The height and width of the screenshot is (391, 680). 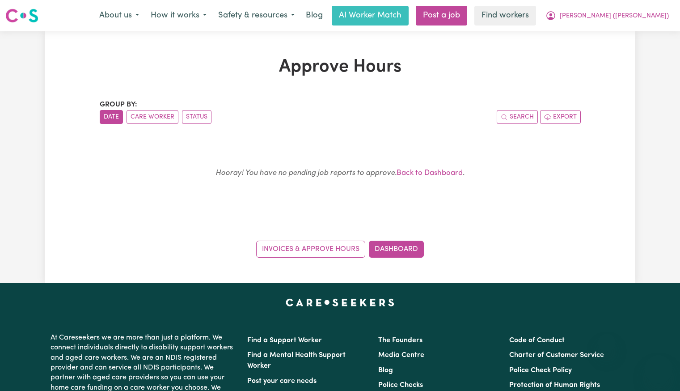 I want to click on button: sort invoices by paid status, so click(x=197, y=117).